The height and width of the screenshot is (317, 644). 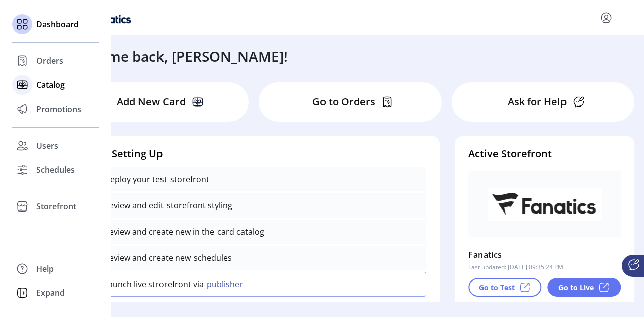 What do you see at coordinates (239, 232) in the screenshot?
I see `p: card catalog` at bounding box center [239, 232].